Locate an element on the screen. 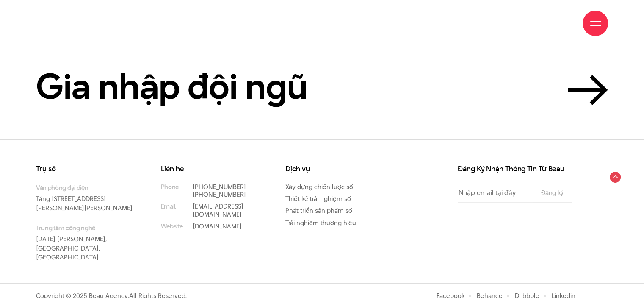 The height and width of the screenshot is (298, 644). input: Nhập email tại đây is located at coordinates (496, 192).